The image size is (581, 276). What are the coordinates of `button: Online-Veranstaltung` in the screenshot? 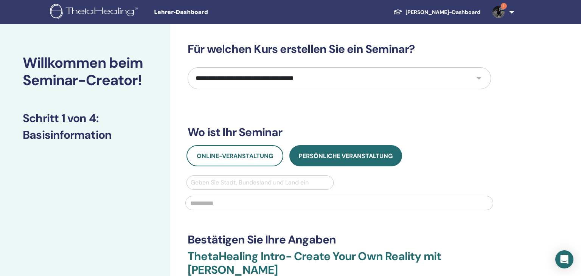 It's located at (235, 156).